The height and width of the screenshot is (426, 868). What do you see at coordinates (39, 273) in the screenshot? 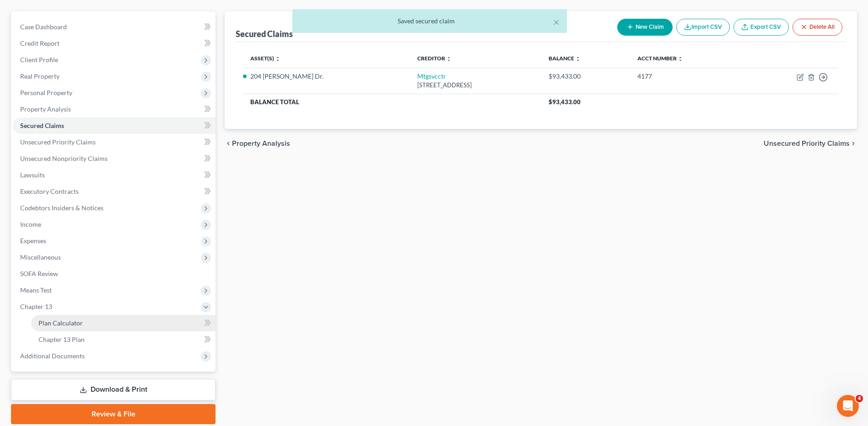
I see `span: SOFA Review` at bounding box center [39, 273].